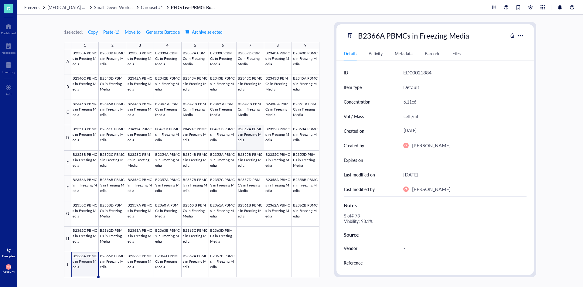 The image size is (583, 287). I want to click on span: Copy, so click(93, 32).